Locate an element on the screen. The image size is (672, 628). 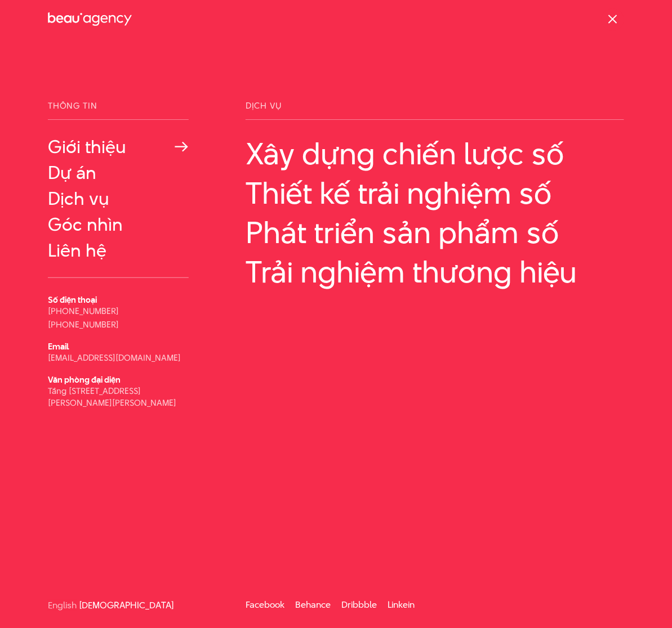
a: Dribbble is located at coordinates (358, 605).